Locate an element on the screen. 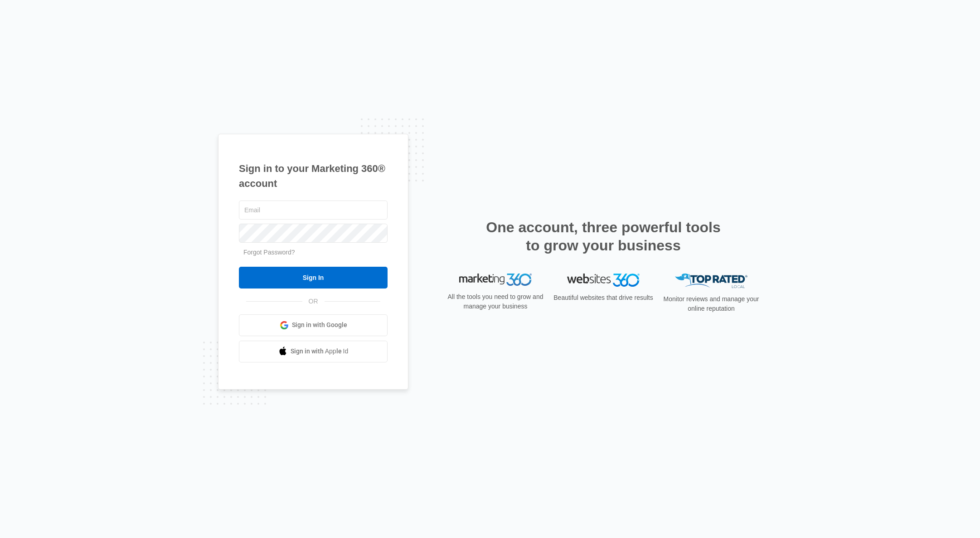 The width and height of the screenshot is (980, 538). img: Top Rated Local is located at coordinates (711, 281).